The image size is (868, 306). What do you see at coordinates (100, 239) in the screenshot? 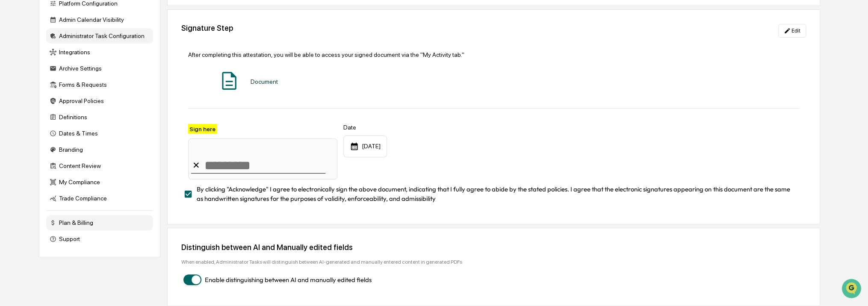
I see `div: Support` at bounding box center [100, 239].